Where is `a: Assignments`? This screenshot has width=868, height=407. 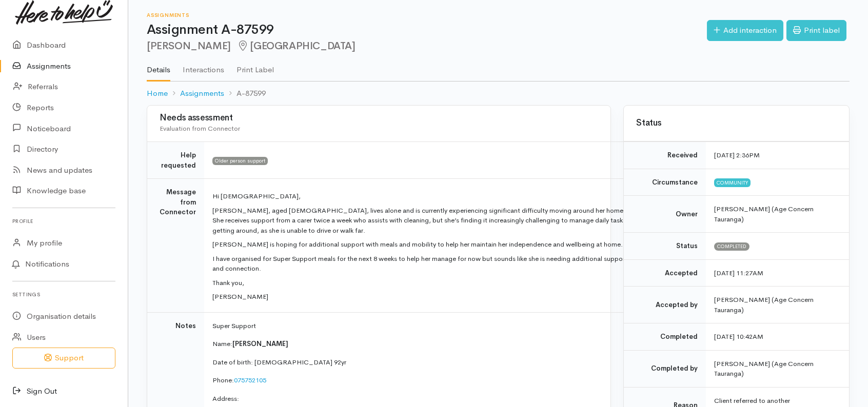
a: Assignments is located at coordinates (202, 93).